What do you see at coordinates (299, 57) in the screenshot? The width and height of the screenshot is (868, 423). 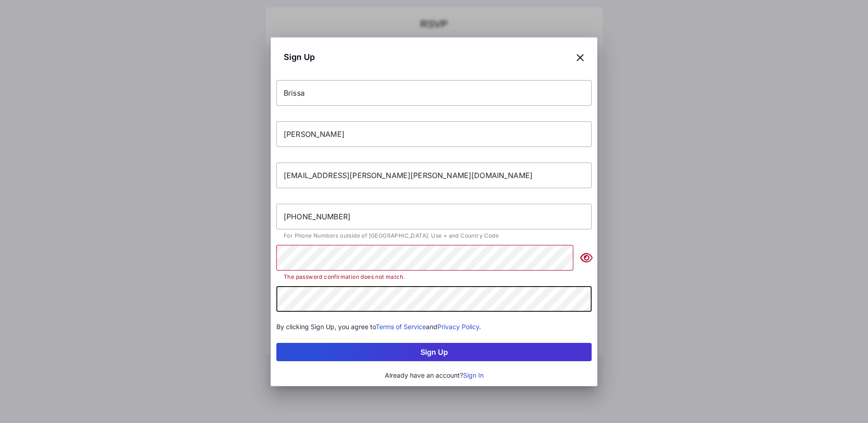 I see `span: Sign Up` at bounding box center [299, 57].